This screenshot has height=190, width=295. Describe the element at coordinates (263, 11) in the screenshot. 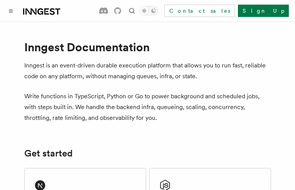

I see `a: Sign Up` at that location.